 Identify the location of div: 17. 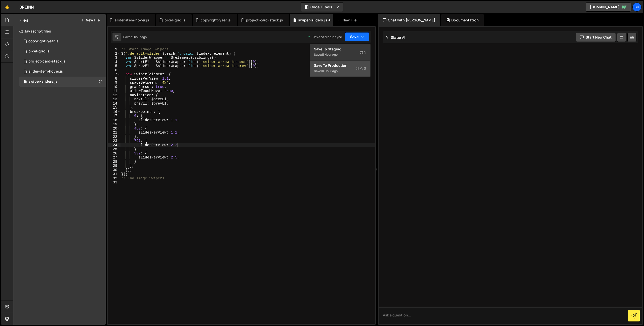
(114, 116).